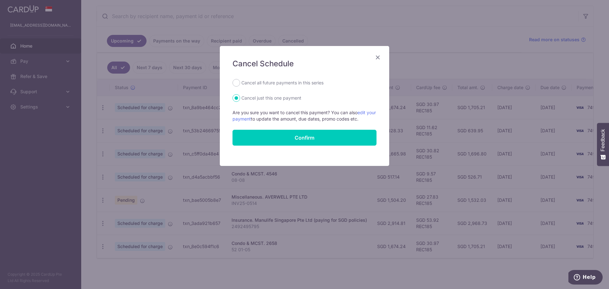  What do you see at coordinates (305, 64) in the screenshot?
I see `h5: Cancel Schedule` at bounding box center [305, 64].